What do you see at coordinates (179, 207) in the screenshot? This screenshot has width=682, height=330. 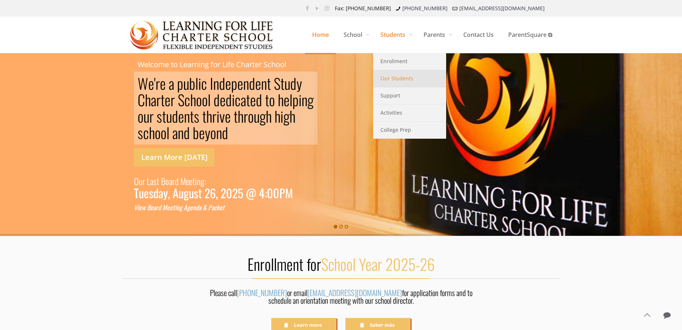 I see `a: View Board Meeting Agenda & Packet` at bounding box center [179, 207].